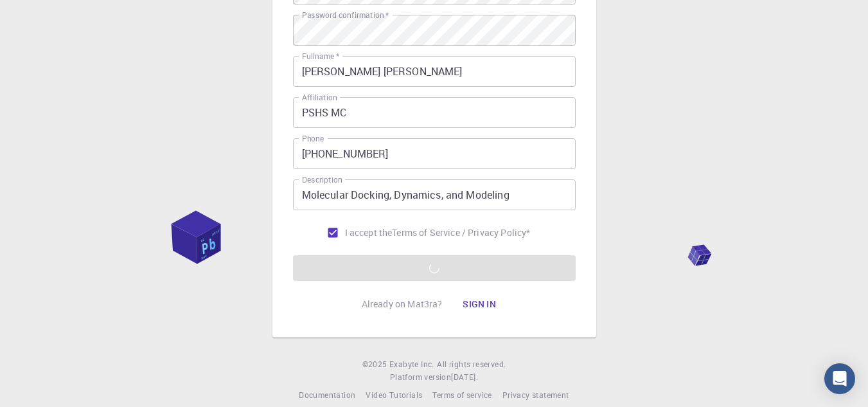 The image size is (868, 407). Describe the element at coordinates (327, 395) in the screenshot. I see `span: Documentation` at that location.